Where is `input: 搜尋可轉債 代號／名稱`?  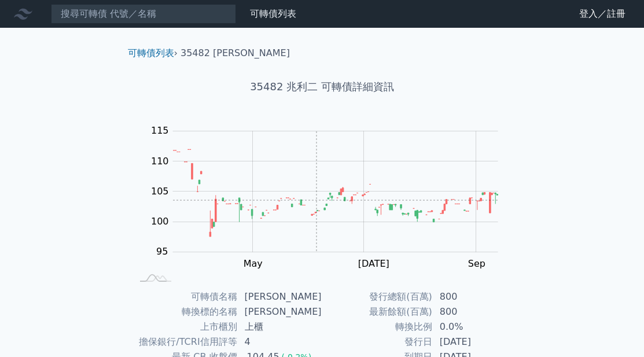 input: 搜尋可轉債 代號／名稱 is located at coordinates (144, 14).